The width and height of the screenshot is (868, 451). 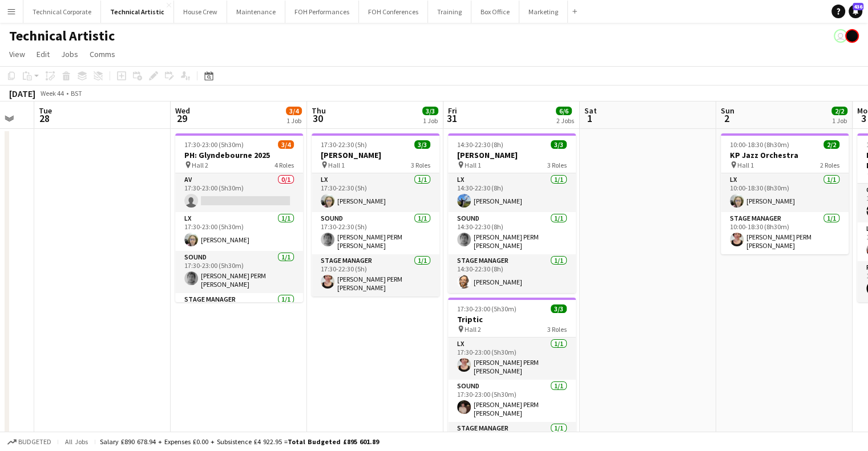 What do you see at coordinates (450, 11) in the screenshot?
I see `button: Training` at bounding box center [450, 11].